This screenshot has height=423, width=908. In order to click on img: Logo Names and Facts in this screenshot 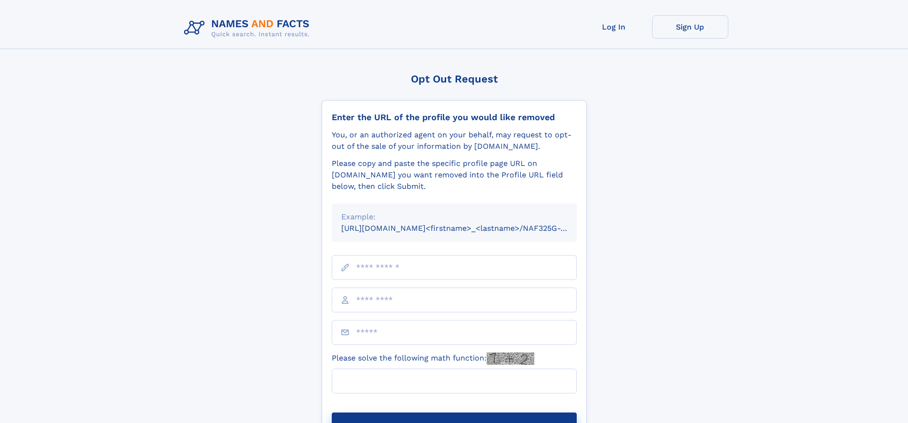, I will do `click(249, 28)`.